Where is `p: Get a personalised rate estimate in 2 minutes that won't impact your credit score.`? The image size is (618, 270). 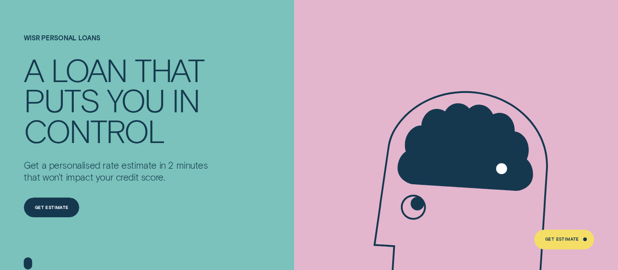 p: Get a personalised rate estimate in 2 minutes that won't impact your credit score. is located at coordinates (118, 171).